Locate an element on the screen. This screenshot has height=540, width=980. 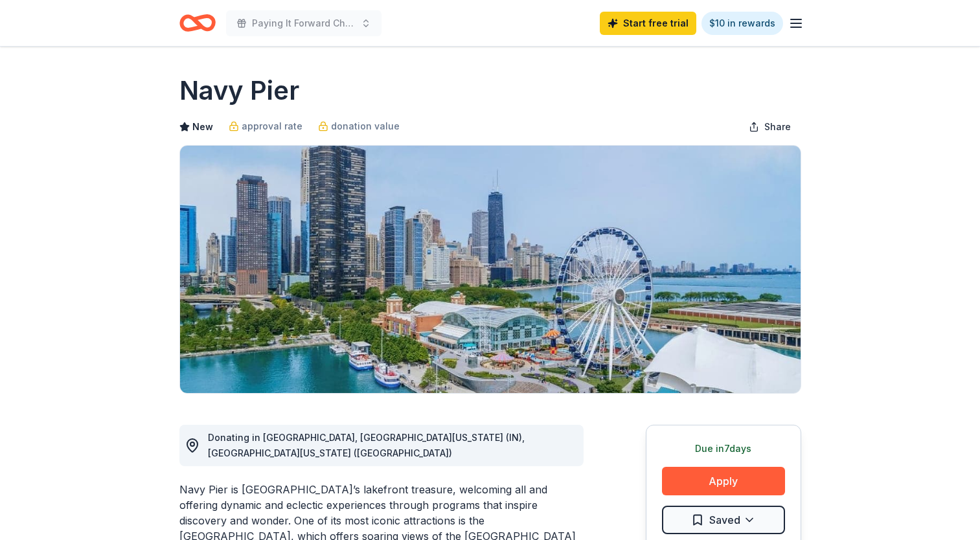
button: Share is located at coordinates (770, 127).